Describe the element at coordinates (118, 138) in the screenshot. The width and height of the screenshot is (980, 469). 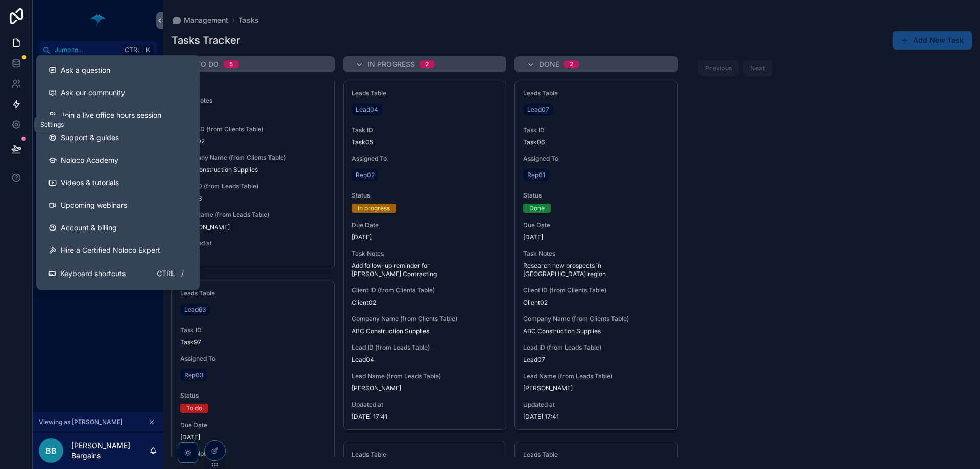
I see `a: Support & guides` at that location.